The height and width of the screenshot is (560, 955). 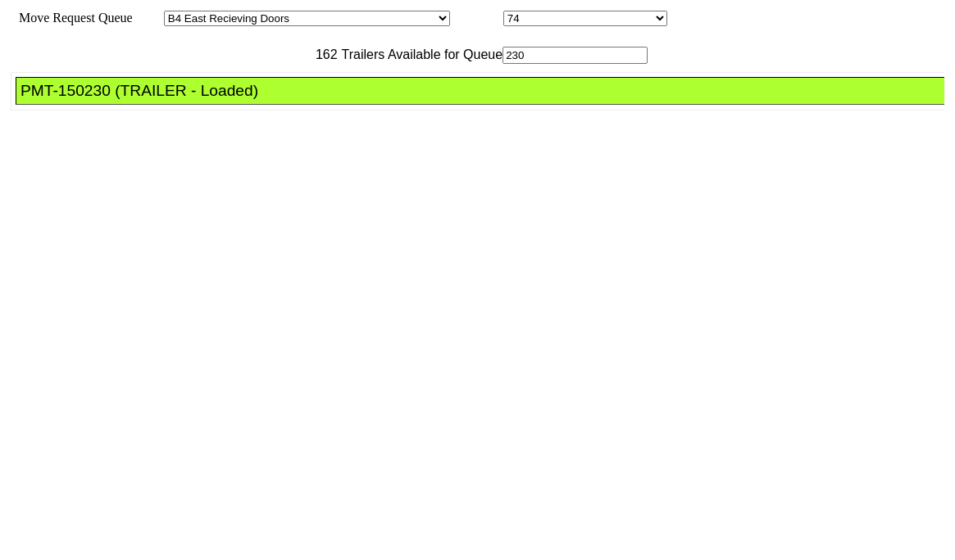 I want to click on span: 162, so click(x=322, y=54).